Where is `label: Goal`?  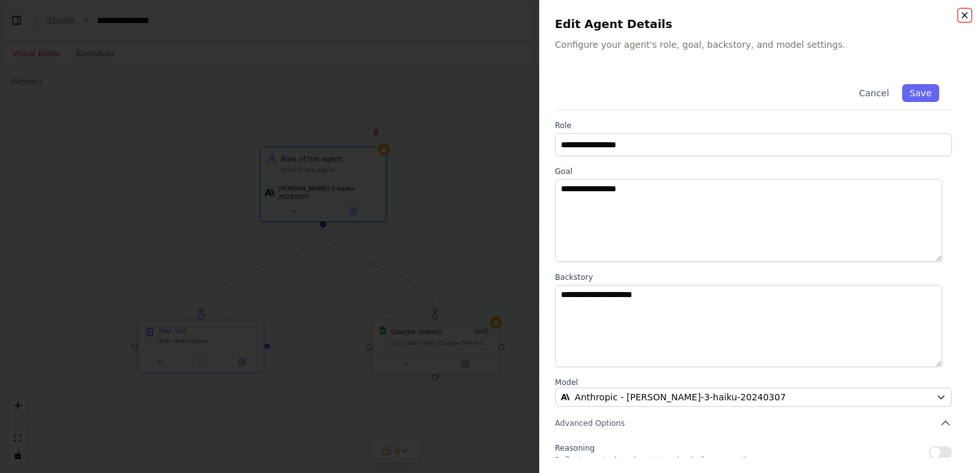 label: Goal is located at coordinates (753, 171).